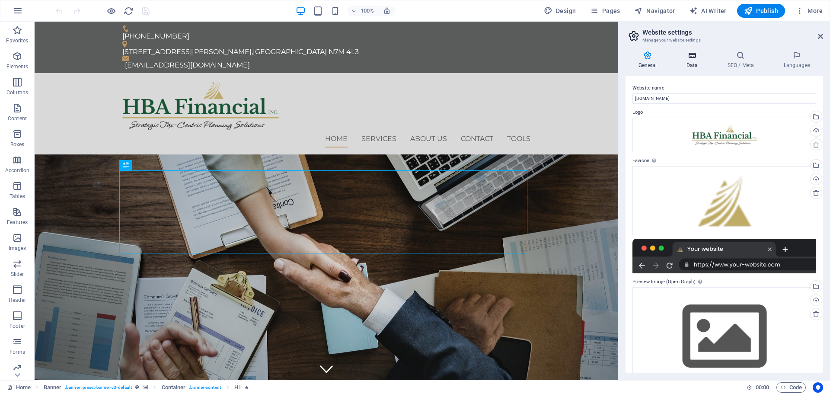  I want to click on h2: Website settings, so click(733, 32).